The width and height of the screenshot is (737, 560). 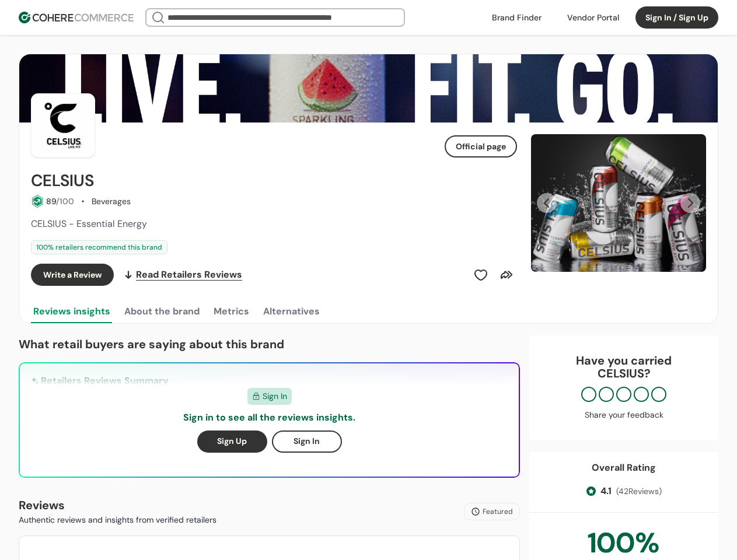 I want to click on h2: CELSIUS, so click(x=63, y=181).